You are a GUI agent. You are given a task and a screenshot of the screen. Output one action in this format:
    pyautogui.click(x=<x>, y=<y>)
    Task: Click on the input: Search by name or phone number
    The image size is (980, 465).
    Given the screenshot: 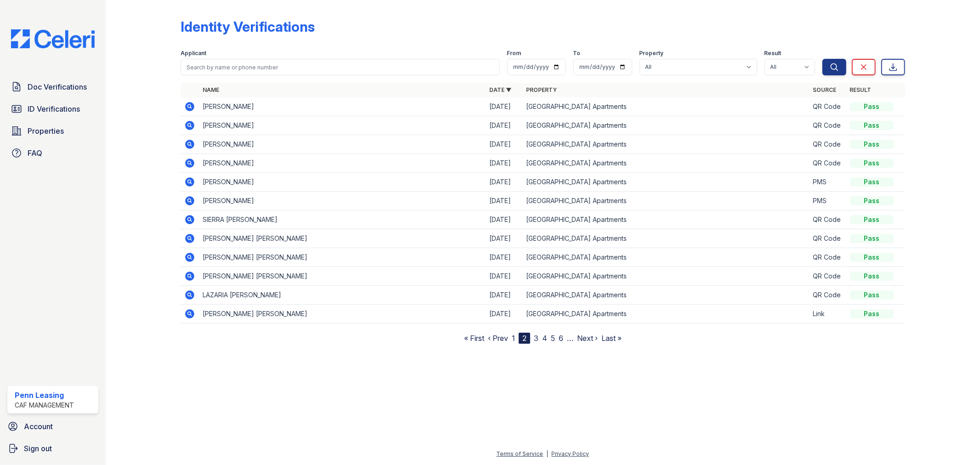 What is the action you would take?
    pyautogui.click(x=340, y=67)
    